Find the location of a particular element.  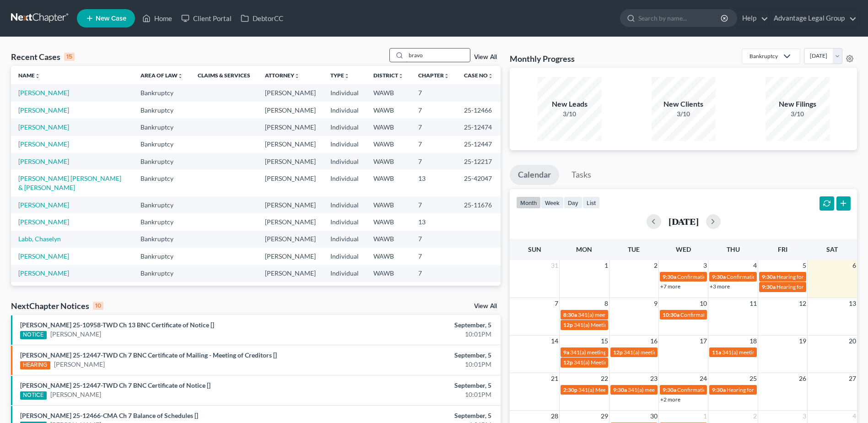

div: Bankruptcy is located at coordinates (764, 56).